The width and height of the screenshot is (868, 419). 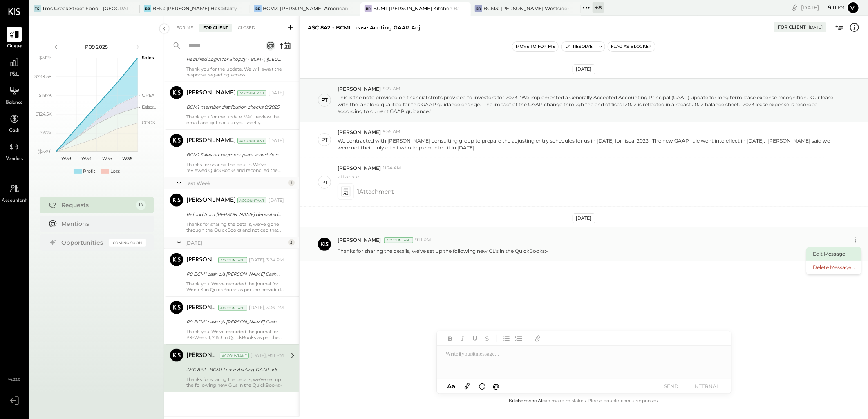 What do you see at coordinates (235, 72) in the screenshot?
I see `div: Thank you for the update. We will await the response regarding access.` at bounding box center [235, 72].